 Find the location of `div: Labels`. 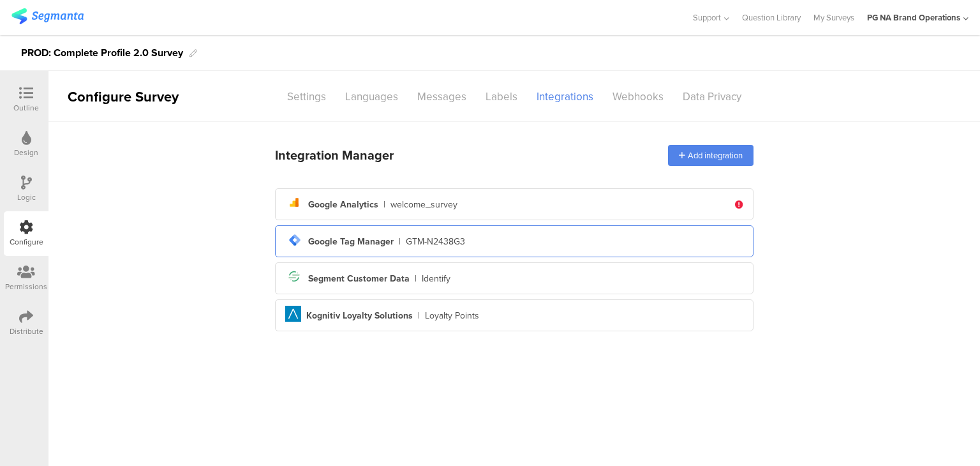

div: Labels is located at coordinates (502, 96).